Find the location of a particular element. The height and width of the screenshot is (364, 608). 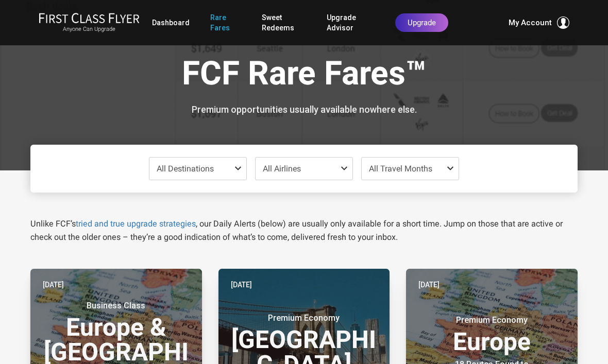

small: Business Class is located at coordinates (116, 306).